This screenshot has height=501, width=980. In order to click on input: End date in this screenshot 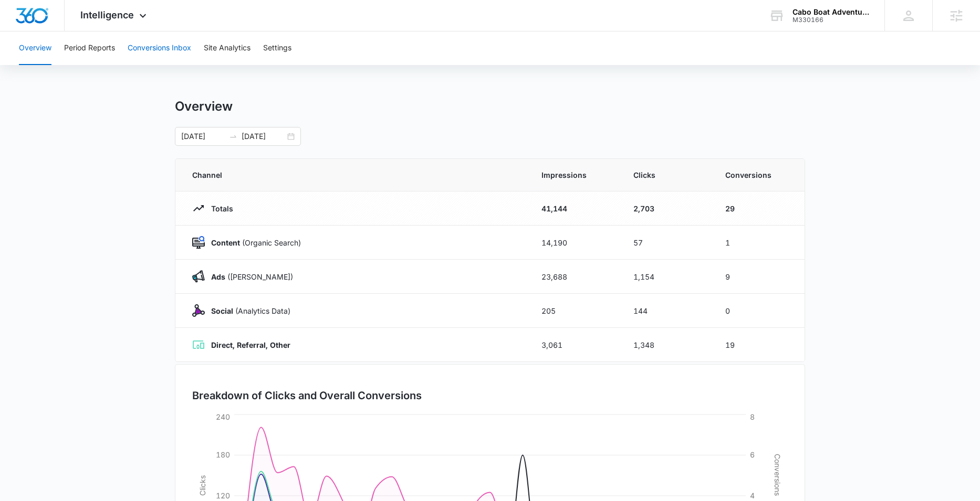, I will do `click(263, 136)`.